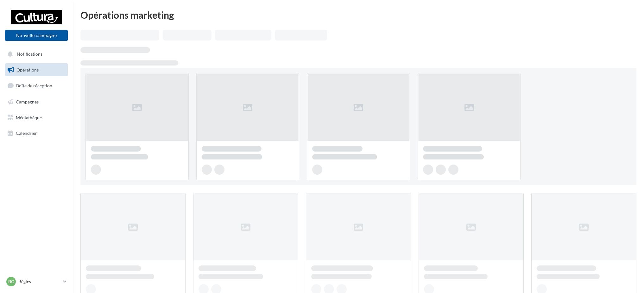 The width and height of the screenshot is (644, 293). I want to click on a: Campagnes, so click(36, 101).